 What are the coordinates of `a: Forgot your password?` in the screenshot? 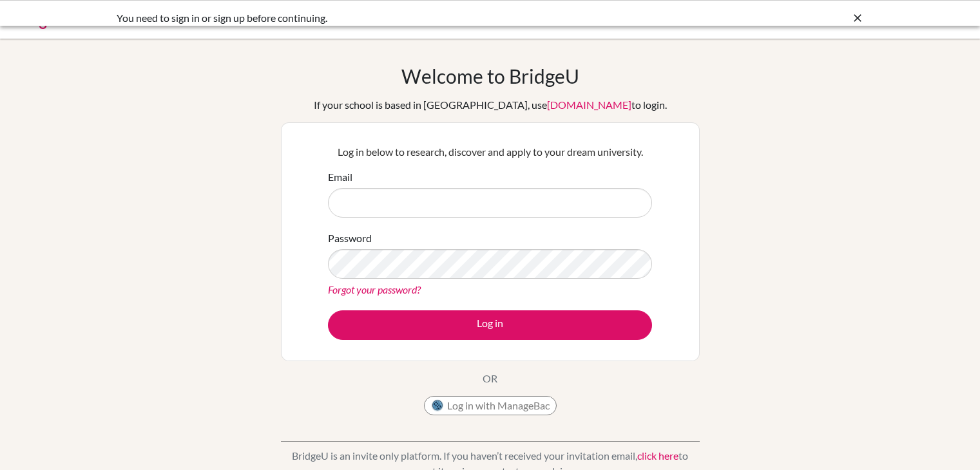 It's located at (375, 289).